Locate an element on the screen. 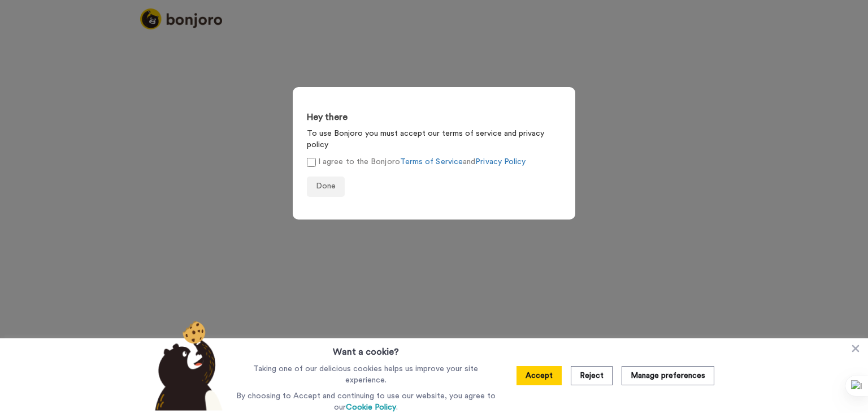 The height and width of the screenshot is (413, 868). button: Manage preferences is located at coordinates (668, 376).